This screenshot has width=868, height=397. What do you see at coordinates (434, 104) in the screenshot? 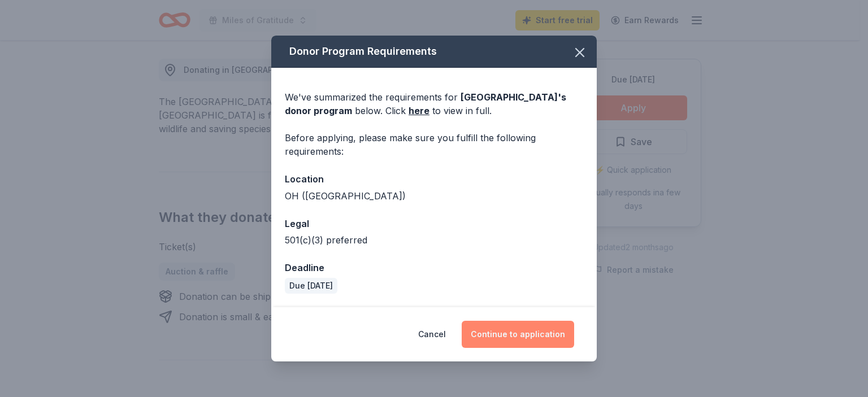
I see `div: We've summarized the requirements for below. Click to view in full.` at bounding box center [434, 104].